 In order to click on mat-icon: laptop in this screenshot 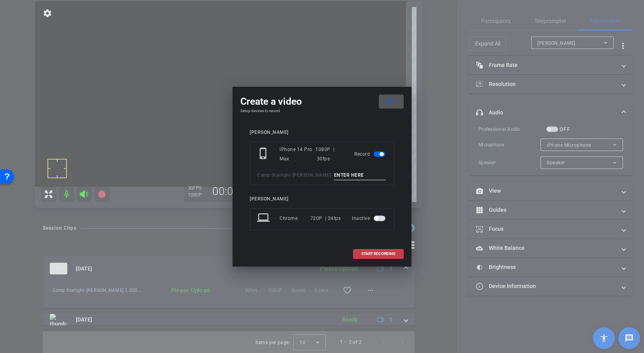, I will do `click(264, 218)`.